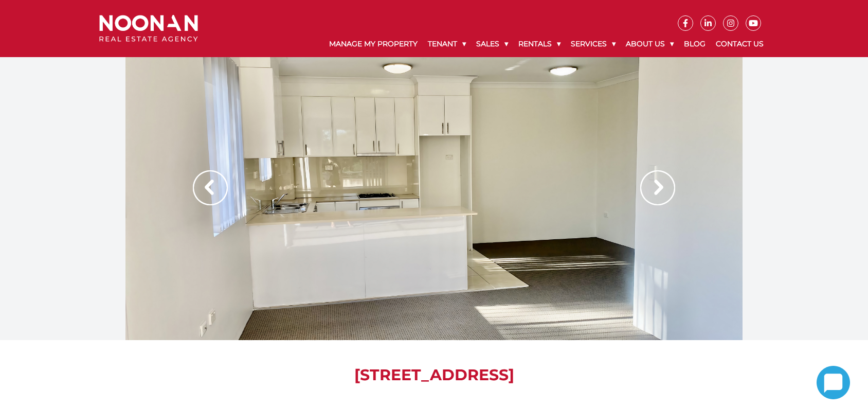 Image resolution: width=868 pixels, height=407 pixels. What do you see at coordinates (149, 28) in the screenshot?
I see `img: Noonan Real Estate Agency` at bounding box center [149, 28].